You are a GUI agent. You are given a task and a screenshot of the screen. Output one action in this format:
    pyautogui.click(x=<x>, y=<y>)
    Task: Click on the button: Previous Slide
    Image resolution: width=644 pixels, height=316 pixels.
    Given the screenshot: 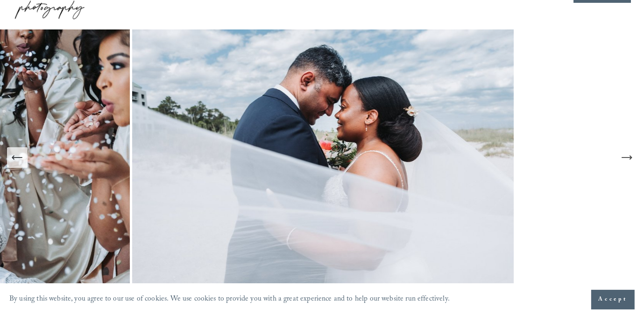 What is the action you would take?
    pyautogui.click(x=17, y=158)
    